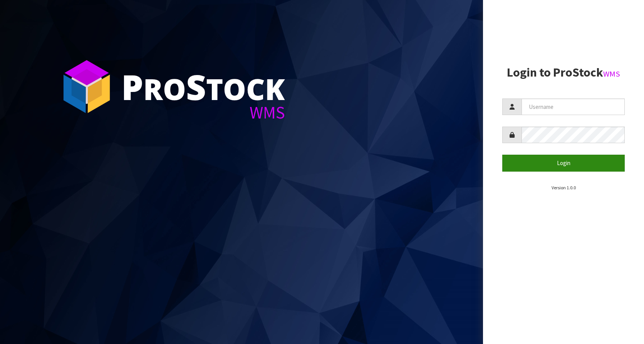 This screenshot has width=644, height=344. I want to click on input: Username, so click(573, 106).